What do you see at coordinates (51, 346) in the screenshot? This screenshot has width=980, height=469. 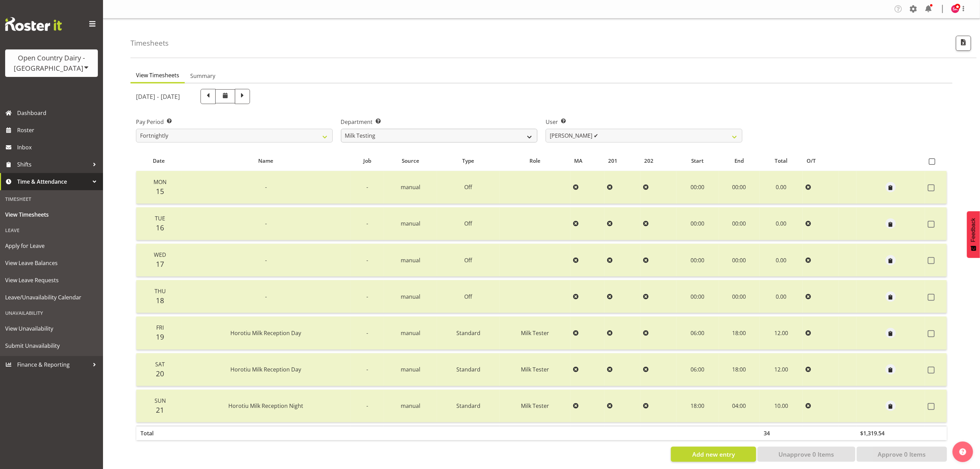 I see `span: Submit Unavailability` at bounding box center [51, 346].